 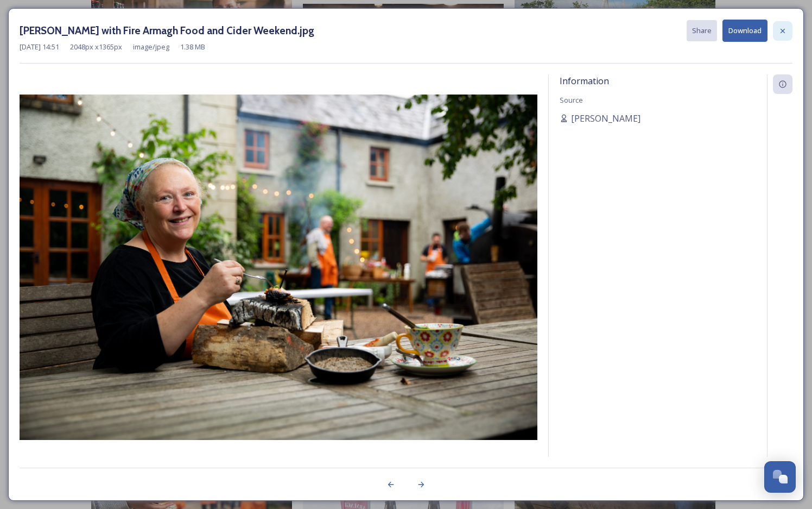 I want to click on img: Fiona%20Cooking%20with%20Fire%20Armagh%20Food%20and%20Cider%20Weekend.jpg, so click(x=279, y=267).